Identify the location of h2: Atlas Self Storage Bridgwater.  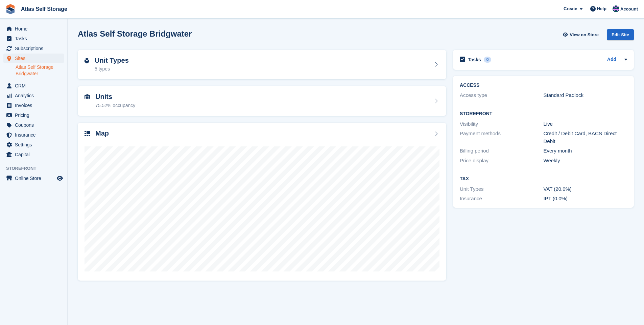
(135, 34).